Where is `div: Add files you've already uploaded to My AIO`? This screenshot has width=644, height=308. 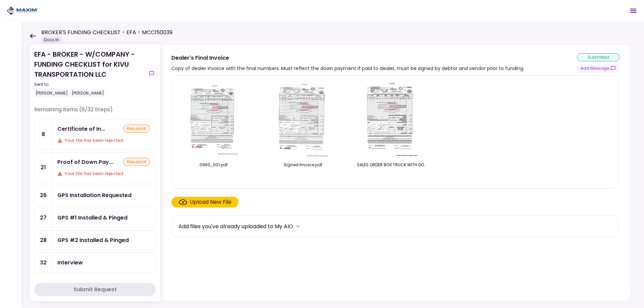
div: Add files you've already uploaded to My AIO is located at coordinates (236, 226).